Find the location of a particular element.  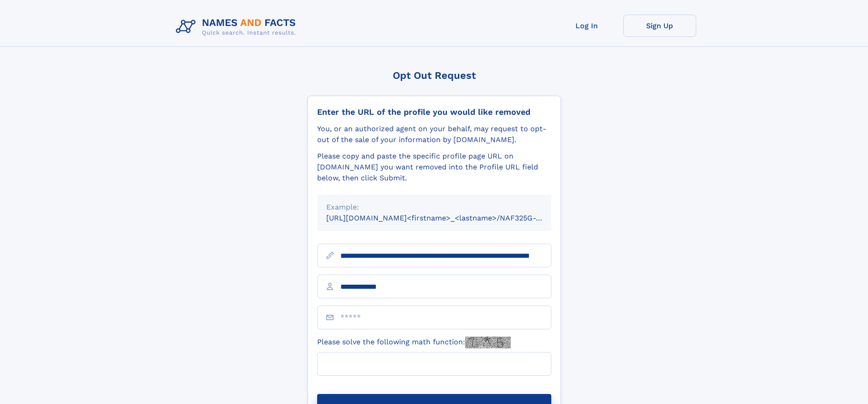

div: You, or an authorized agent on your behalf, may request to opt-out of the sale of your informatio... is located at coordinates (434, 135).